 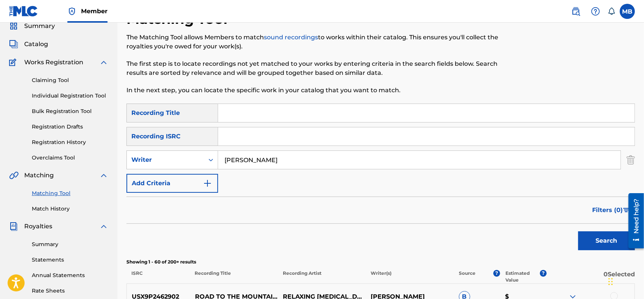 What do you see at coordinates (208, 183) in the screenshot?
I see `img: 9d2ae6d4665cec9f34b9.svg` at bounding box center [208, 183].